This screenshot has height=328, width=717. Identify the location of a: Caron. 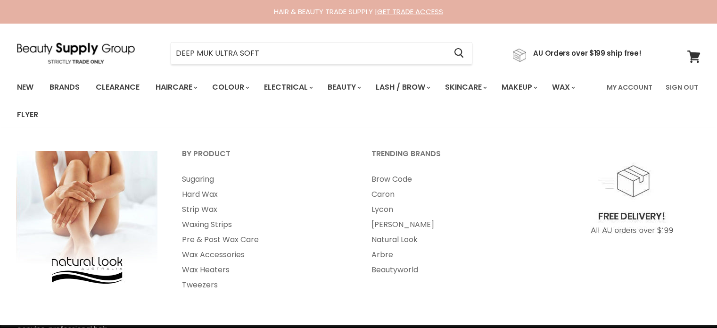
(453, 194).